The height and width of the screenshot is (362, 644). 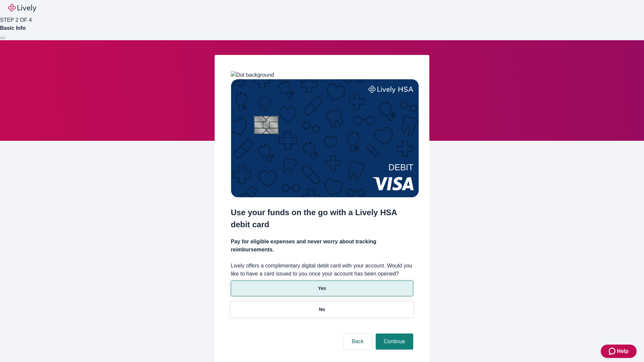 What do you see at coordinates (322, 309) in the screenshot?
I see `button: No` at bounding box center [322, 309].